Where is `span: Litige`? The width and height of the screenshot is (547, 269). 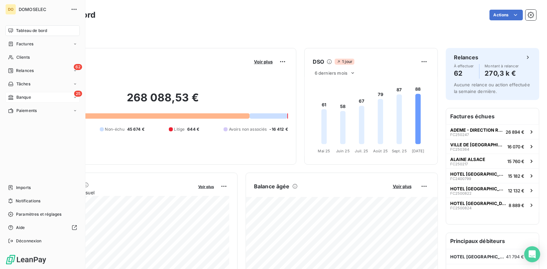
span: Litige is located at coordinates (179, 129).